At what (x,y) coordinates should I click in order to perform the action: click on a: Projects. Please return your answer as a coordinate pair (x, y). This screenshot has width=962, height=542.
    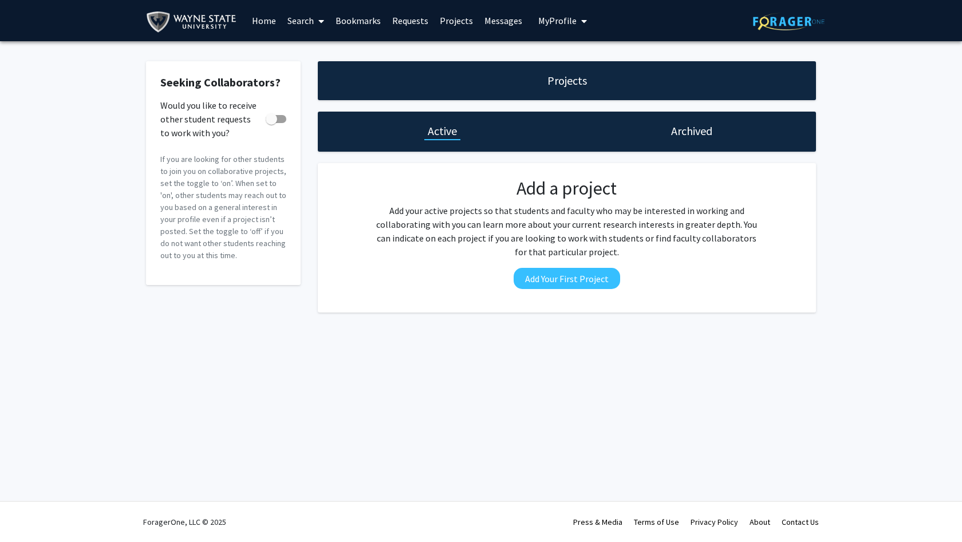
    Looking at the image, I should click on (456, 21).